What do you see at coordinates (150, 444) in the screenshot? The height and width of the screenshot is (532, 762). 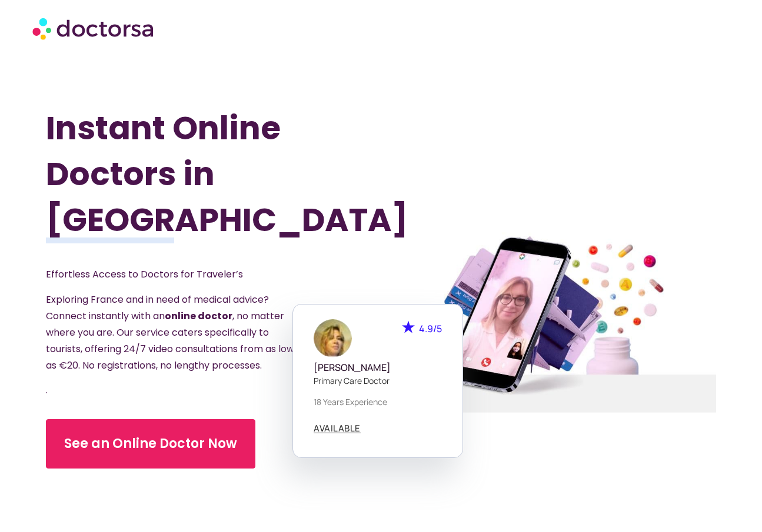 I see `a: See an Online Doctor Now` at bounding box center [150, 444].